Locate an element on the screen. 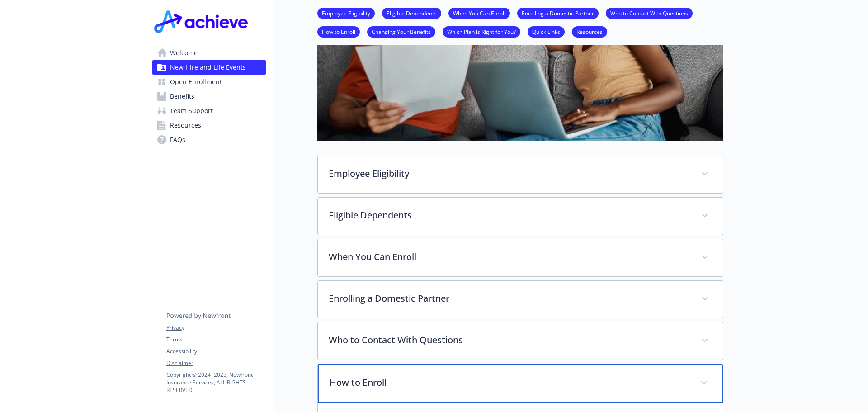 The image size is (868, 412). div: Eligible Dependents is located at coordinates (521, 216).